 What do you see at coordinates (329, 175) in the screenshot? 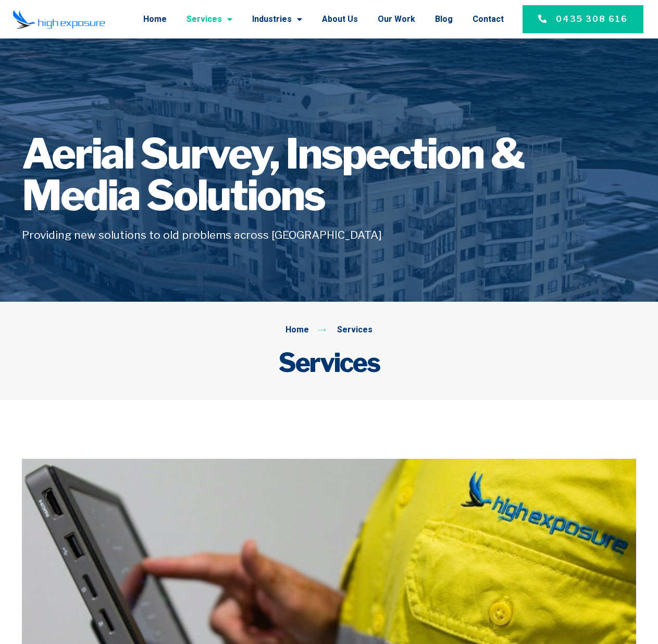
I see `h1: Aerial Survey, Inspection & Media Solutions` at bounding box center [329, 175].